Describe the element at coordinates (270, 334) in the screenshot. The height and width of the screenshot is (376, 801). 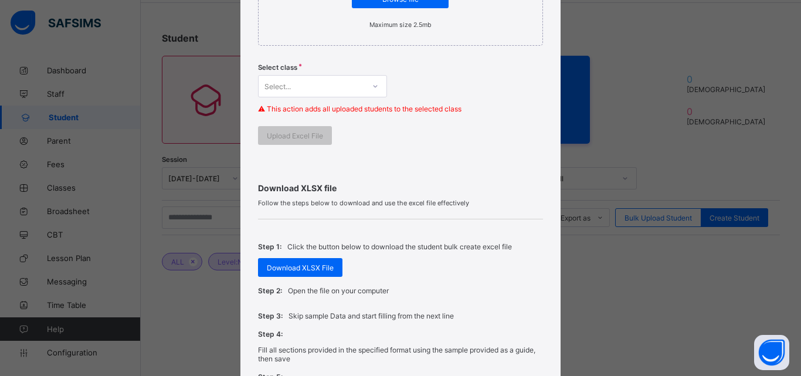
I see `span: Step 4:` at that location.